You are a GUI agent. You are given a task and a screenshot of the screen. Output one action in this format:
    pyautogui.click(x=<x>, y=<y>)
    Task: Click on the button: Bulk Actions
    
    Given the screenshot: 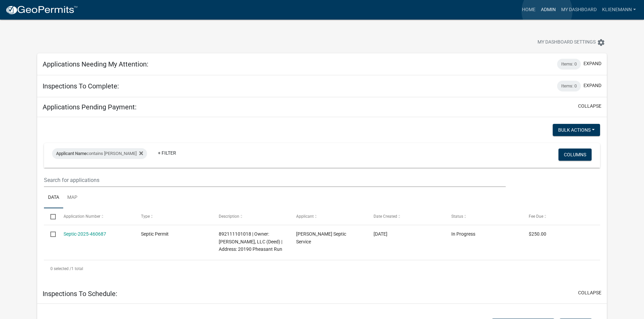 What is the action you would take?
    pyautogui.click(x=576, y=130)
    